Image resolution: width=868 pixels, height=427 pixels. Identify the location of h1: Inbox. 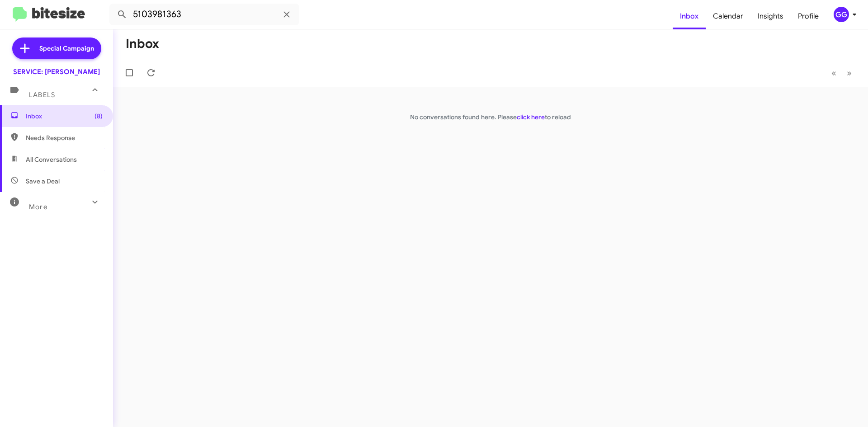
(143, 44).